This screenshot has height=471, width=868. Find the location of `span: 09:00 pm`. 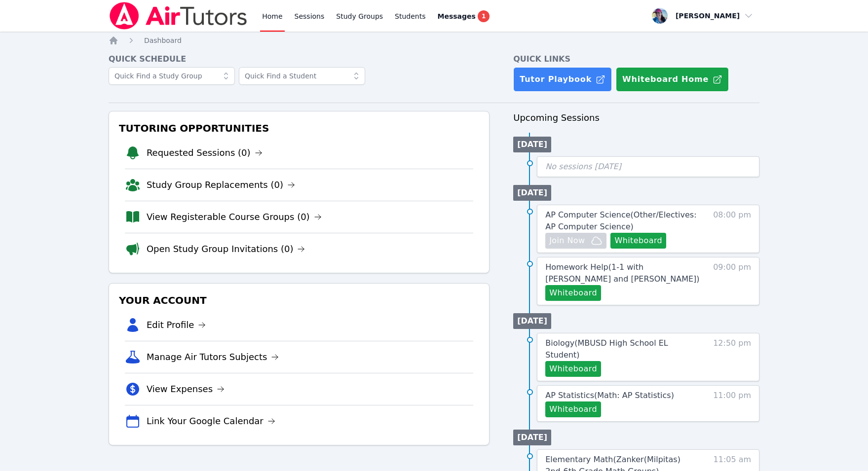

span: 09:00 pm is located at coordinates (731, 281).